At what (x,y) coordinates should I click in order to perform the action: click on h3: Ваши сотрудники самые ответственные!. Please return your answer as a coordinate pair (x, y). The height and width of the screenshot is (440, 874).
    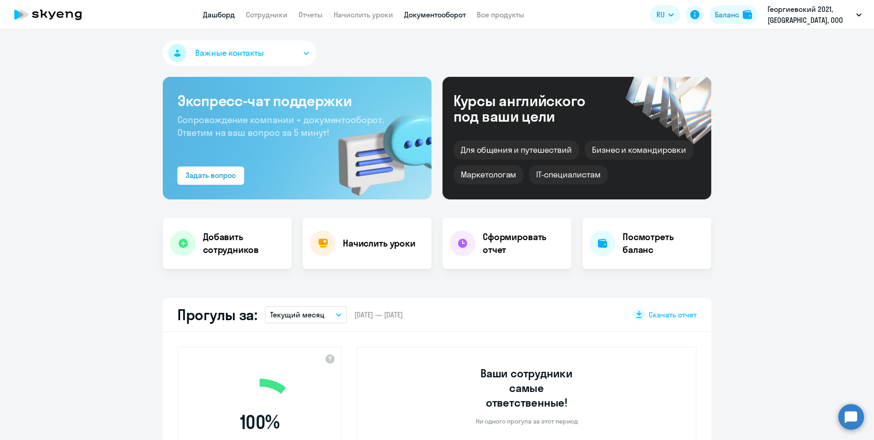
    Looking at the image, I should click on (527, 388).